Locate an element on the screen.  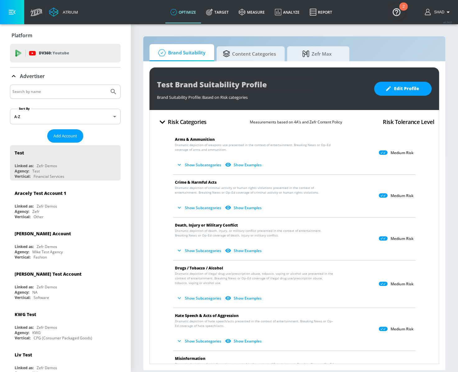
div: Fashion is located at coordinates (40, 257).